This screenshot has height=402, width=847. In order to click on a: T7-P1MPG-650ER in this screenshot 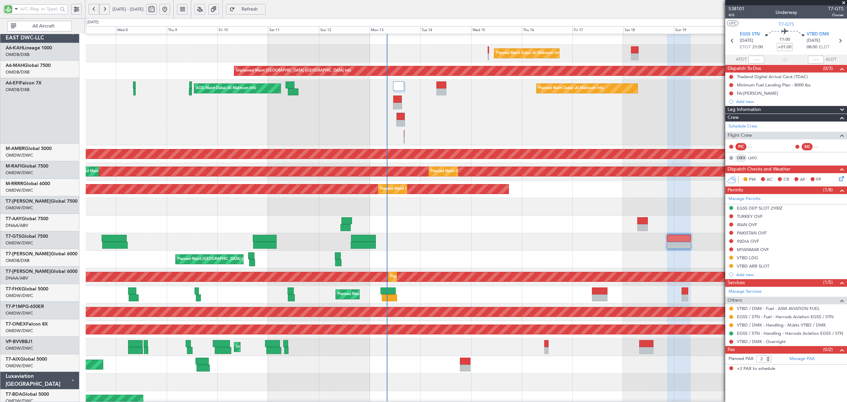, I will do `click(25, 306)`.